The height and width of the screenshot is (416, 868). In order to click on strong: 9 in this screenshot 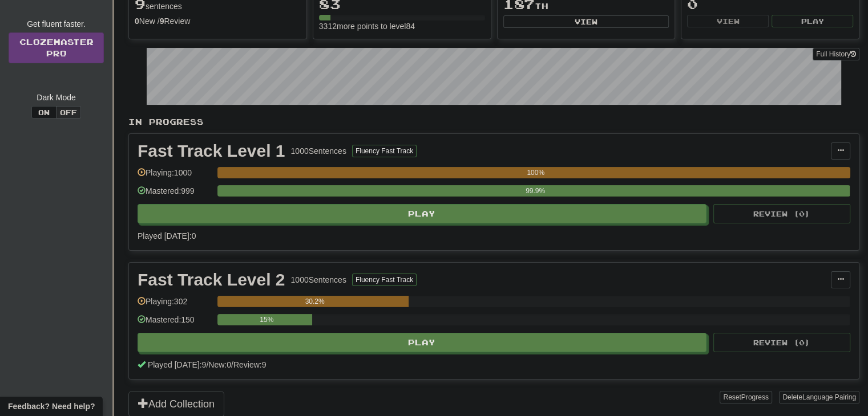, I will do `click(162, 21)`.